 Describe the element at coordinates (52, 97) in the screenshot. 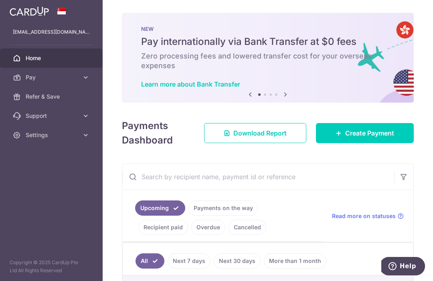

I see `span: Refer & Save` at that location.